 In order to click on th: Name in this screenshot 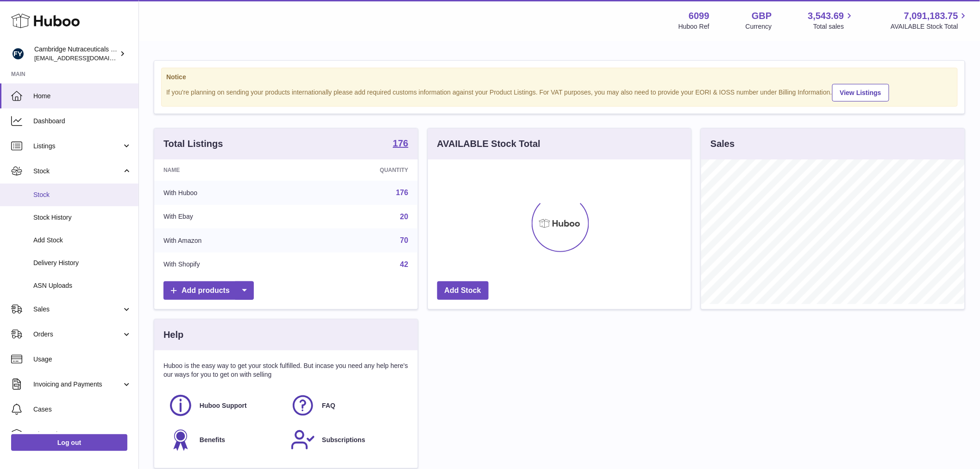, I will do `click(226, 170)`.